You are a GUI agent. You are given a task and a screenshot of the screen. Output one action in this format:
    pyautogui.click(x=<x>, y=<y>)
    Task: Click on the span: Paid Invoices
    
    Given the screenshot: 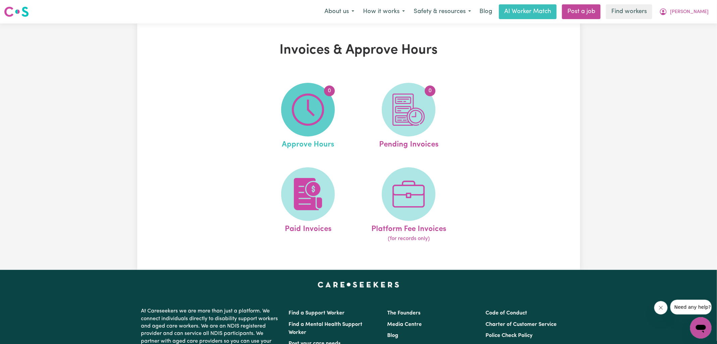 What is the action you would take?
    pyautogui.click(x=308, y=228)
    